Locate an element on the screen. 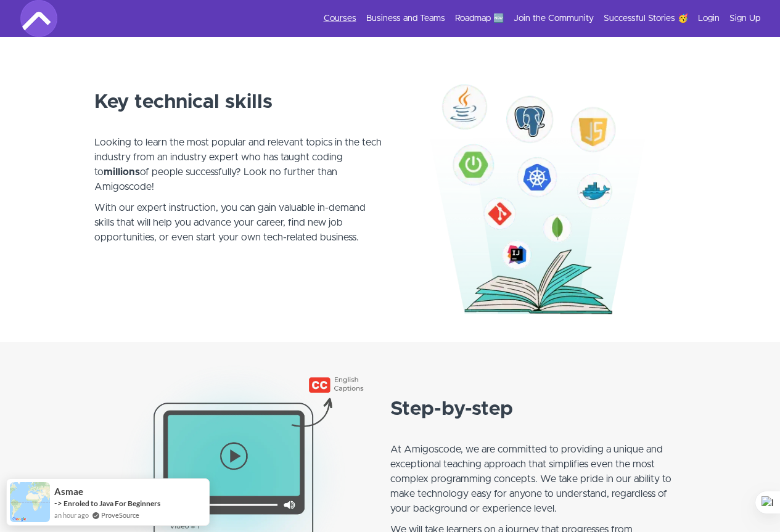 This screenshot has height=532, width=780. a: Enroled to Java For Beginners is located at coordinates (111, 503).